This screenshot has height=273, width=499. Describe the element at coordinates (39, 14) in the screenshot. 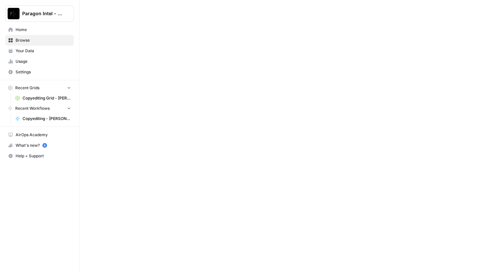

I see `button: Workspace: Paragon Intel - Copyediting` at that location.